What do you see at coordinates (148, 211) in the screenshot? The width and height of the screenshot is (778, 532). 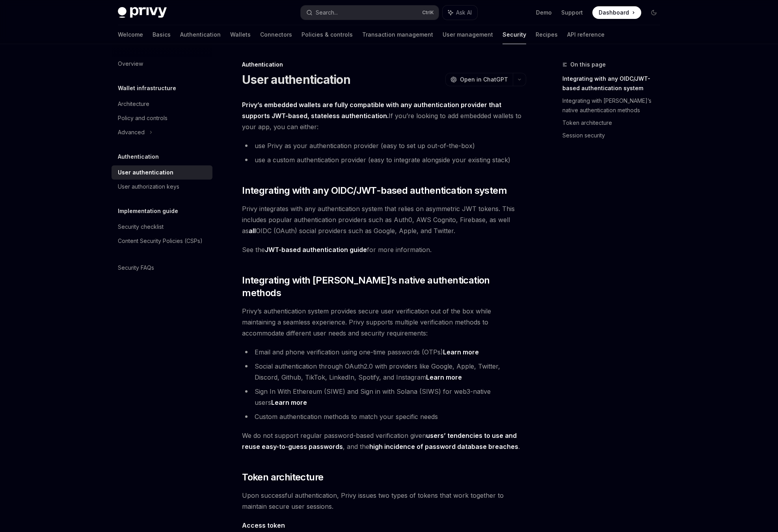 I see `h5: Implementation guide` at bounding box center [148, 211].